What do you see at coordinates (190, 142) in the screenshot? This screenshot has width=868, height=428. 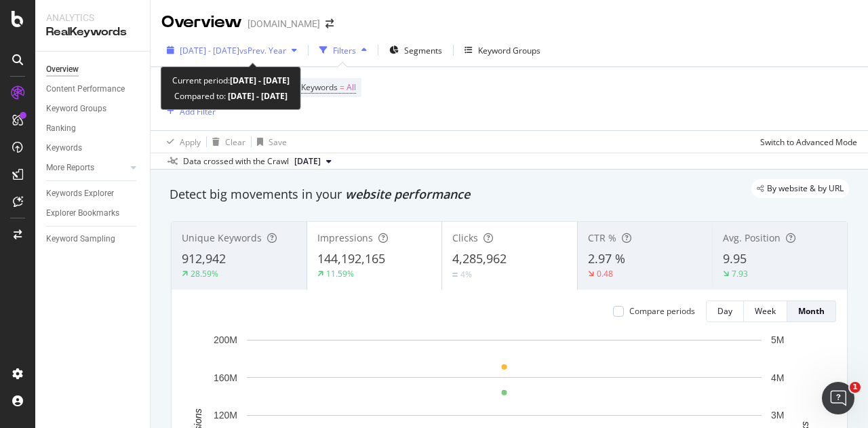 I see `div: Apply` at bounding box center [190, 142].